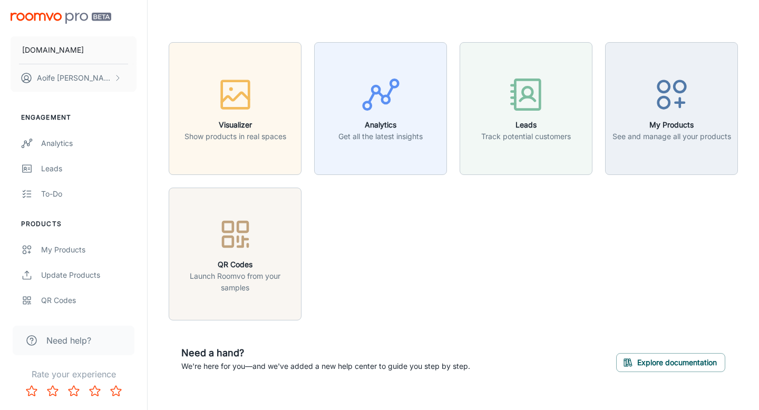 Image resolution: width=759 pixels, height=410 pixels. I want to click on button: Rate 2 star, so click(53, 391).